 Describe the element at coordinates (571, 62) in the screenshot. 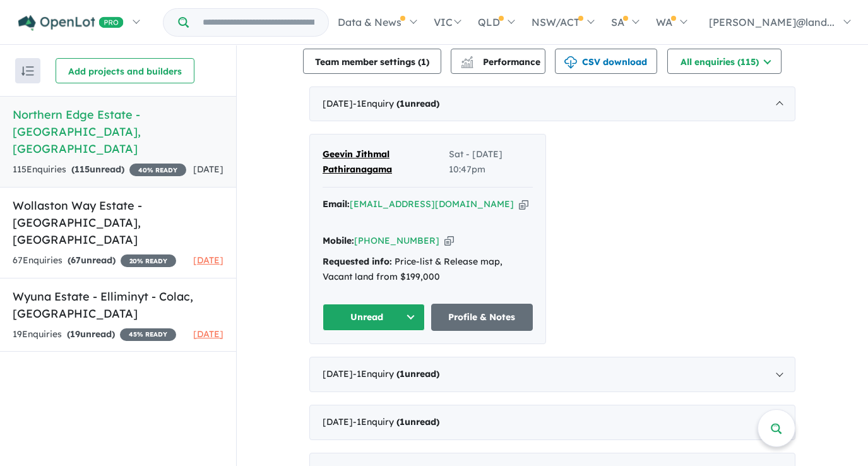

I see `img: download icon` at that location.